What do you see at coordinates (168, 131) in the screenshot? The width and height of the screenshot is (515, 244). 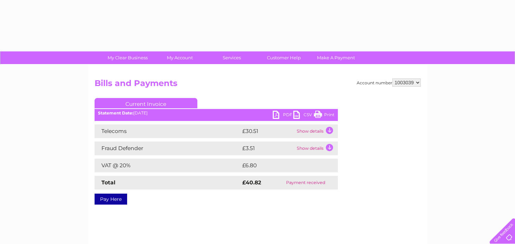 I see `td: Telecoms` at bounding box center [168, 131].